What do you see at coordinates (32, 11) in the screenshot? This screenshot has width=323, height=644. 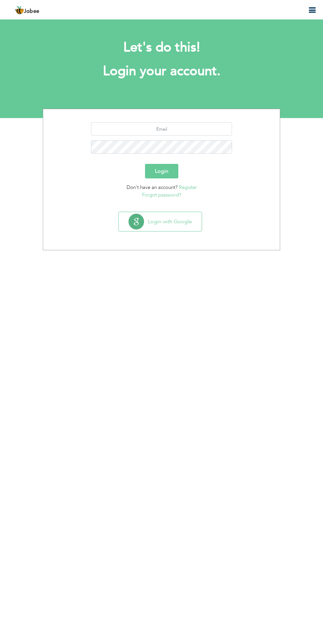 I see `span: Jobee` at bounding box center [32, 11].